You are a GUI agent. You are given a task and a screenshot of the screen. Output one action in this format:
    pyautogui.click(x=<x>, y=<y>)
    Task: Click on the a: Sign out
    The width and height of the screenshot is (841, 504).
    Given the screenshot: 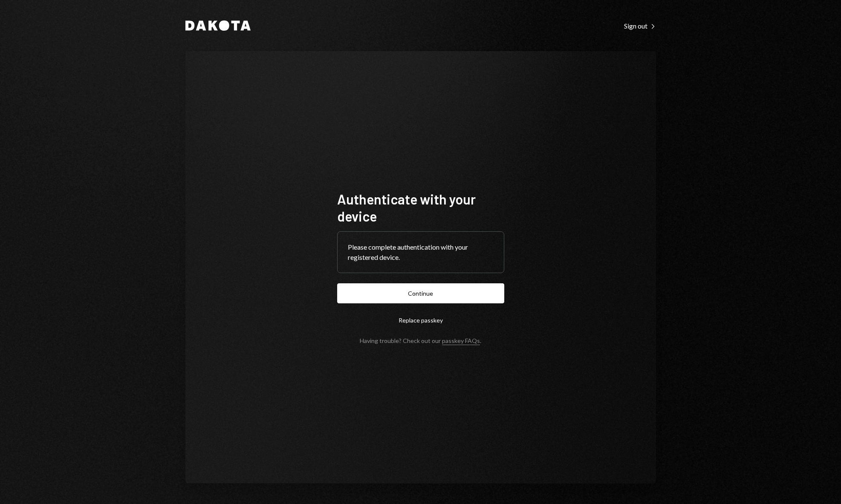 What is the action you would take?
    pyautogui.click(x=640, y=26)
    